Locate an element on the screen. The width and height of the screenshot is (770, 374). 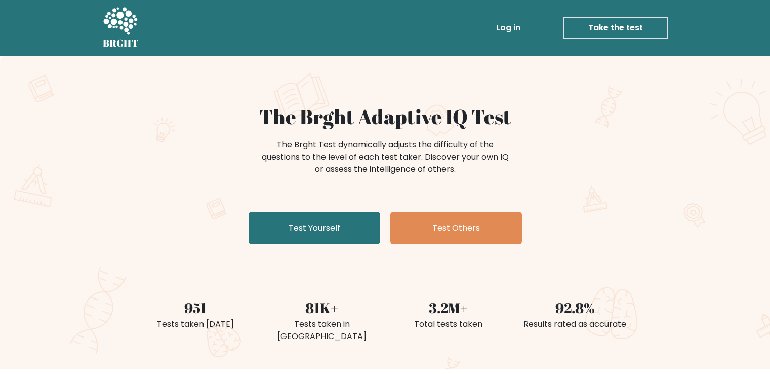
div: 81K+ is located at coordinates (322, 307).